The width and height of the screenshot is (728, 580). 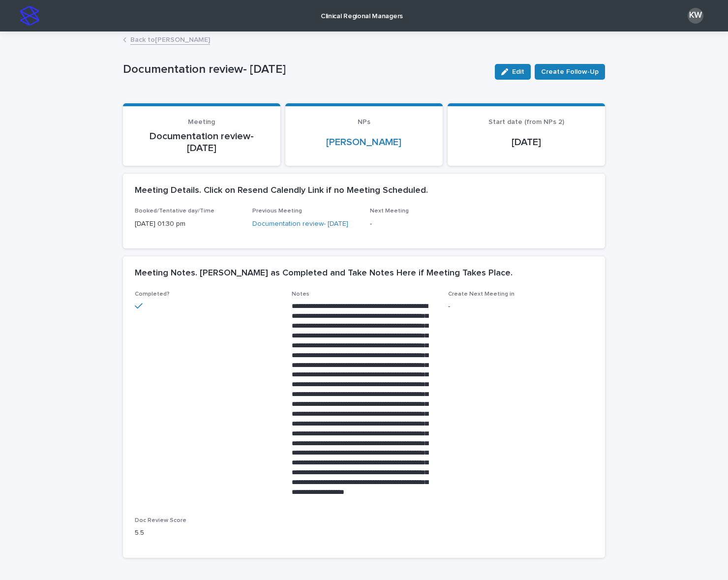 I want to click on h2: Meeting Details. Click on Resend Calendly Link if no Meeting Scheduled., so click(x=282, y=191).